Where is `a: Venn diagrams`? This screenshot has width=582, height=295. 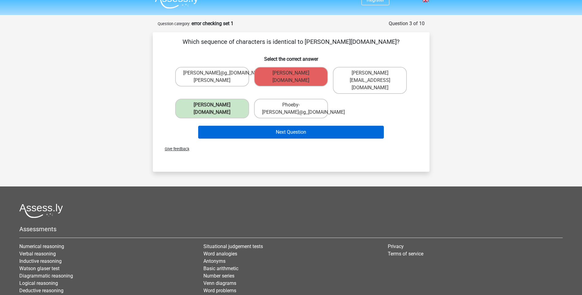
a: Venn diagrams is located at coordinates (220, 283).